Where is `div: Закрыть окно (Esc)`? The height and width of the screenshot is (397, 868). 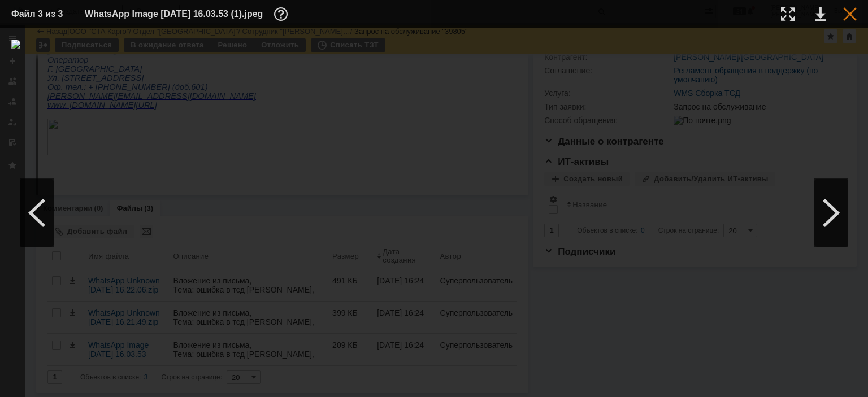 div: Закрыть окно (Esc) is located at coordinates (850, 14).